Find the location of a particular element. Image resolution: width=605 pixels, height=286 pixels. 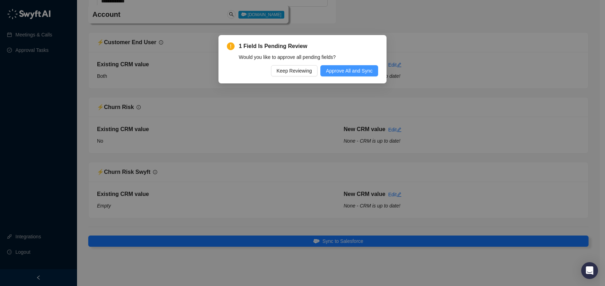

span: Keep Reviewing is located at coordinates (294, 71).